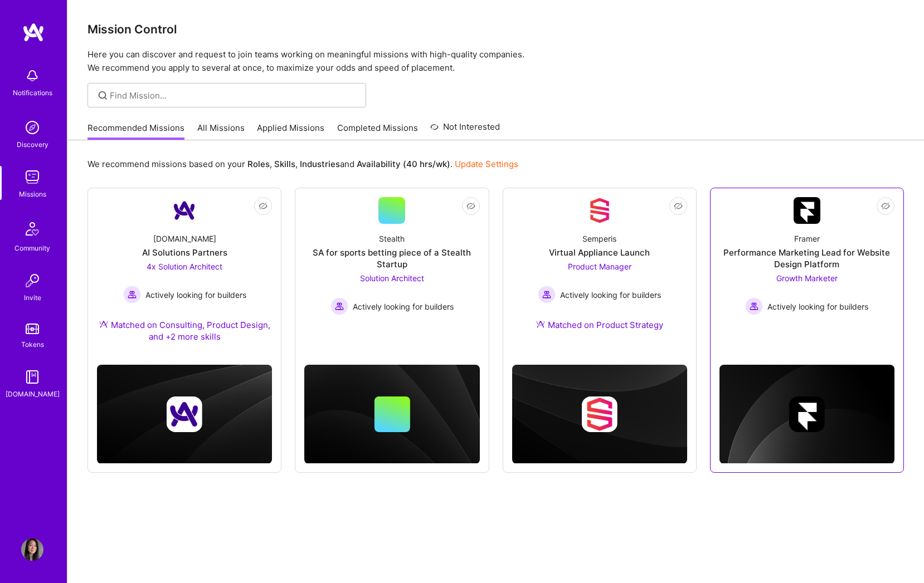 Image resolution: width=924 pixels, height=583 pixels. I want to click on div: Notifications, so click(32, 92).